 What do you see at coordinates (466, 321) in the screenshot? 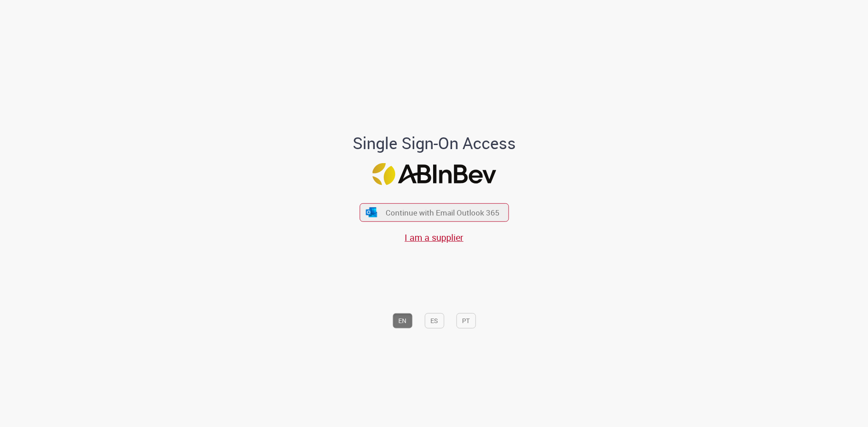
I see `button: PT` at bounding box center [466, 321].